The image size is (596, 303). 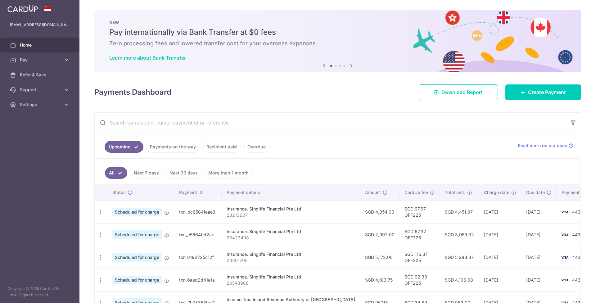 I want to click on a: Upcoming, so click(x=124, y=147).